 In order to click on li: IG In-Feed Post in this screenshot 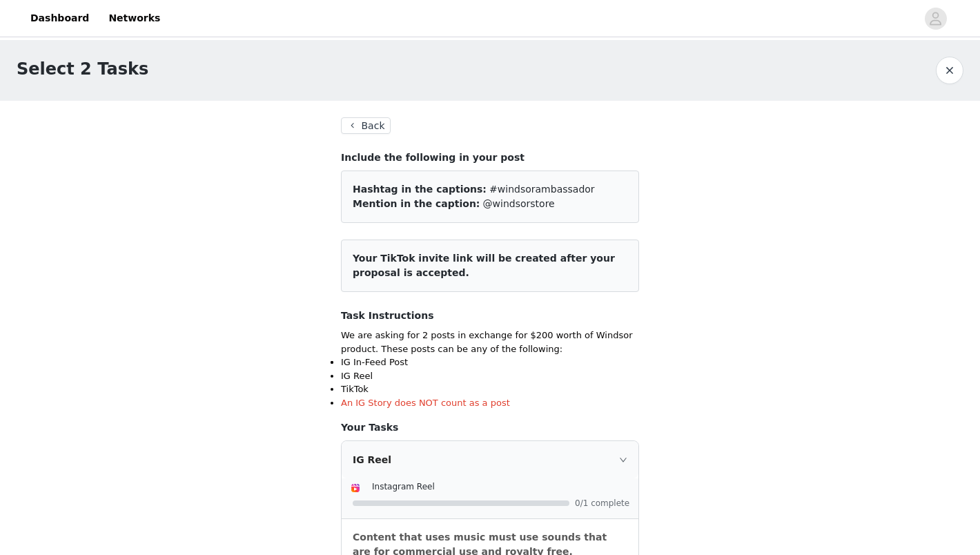, I will do `click(490, 362)`.